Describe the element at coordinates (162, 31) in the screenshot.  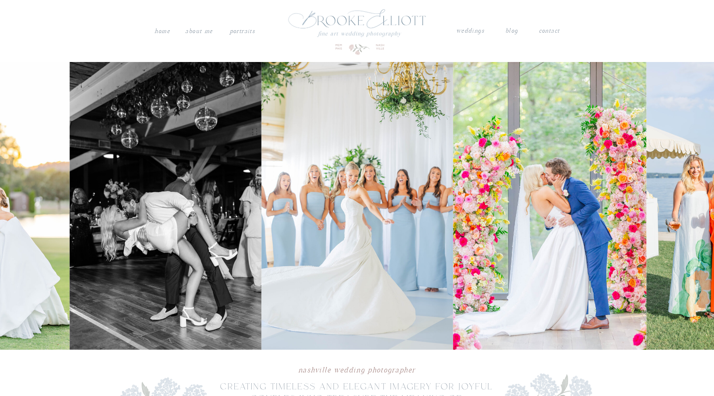
I see `nav: Home` at that location.